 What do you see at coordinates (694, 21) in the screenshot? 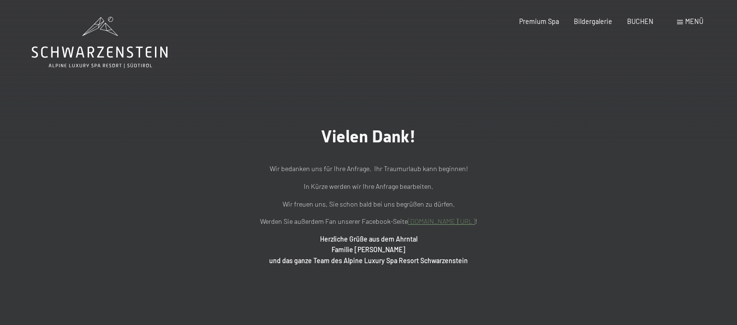
I see `span: Menü` at bounding box center [694, 21].